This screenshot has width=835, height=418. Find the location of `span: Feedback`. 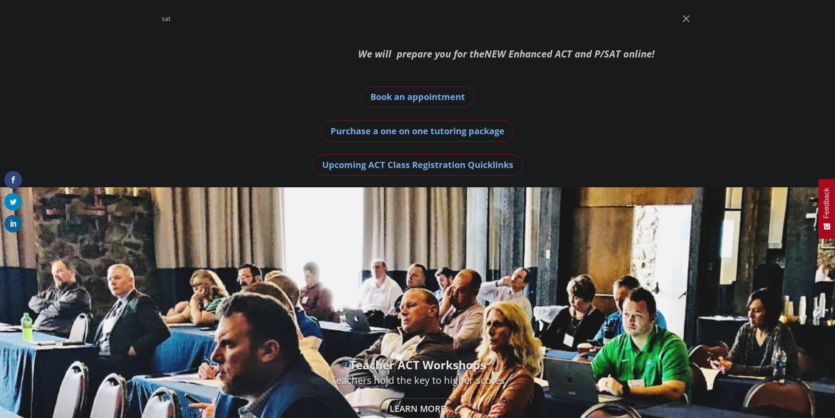

span: Feedback is located at coordinates (827, 203).